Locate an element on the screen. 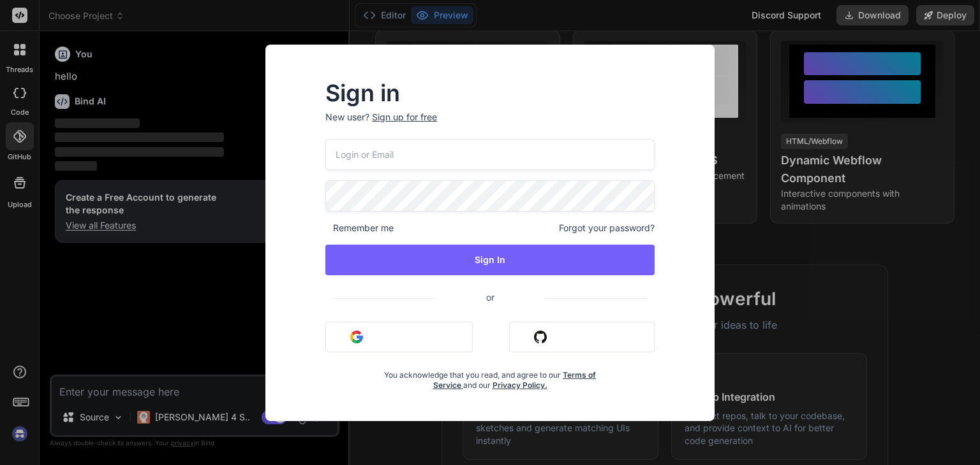  button: Sign in with Github is located at coordinates (582, 337).